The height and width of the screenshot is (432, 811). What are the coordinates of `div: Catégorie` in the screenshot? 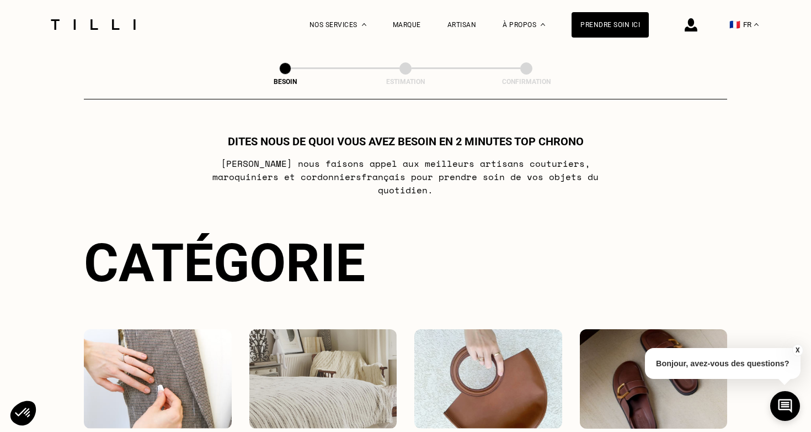 It's located at (406, 263).